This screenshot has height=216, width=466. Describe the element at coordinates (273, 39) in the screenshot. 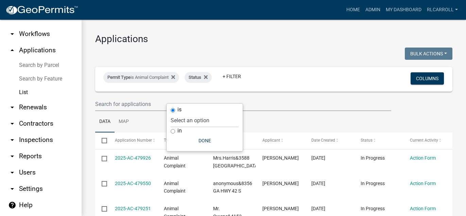

I see `h3: Applications` at that location.